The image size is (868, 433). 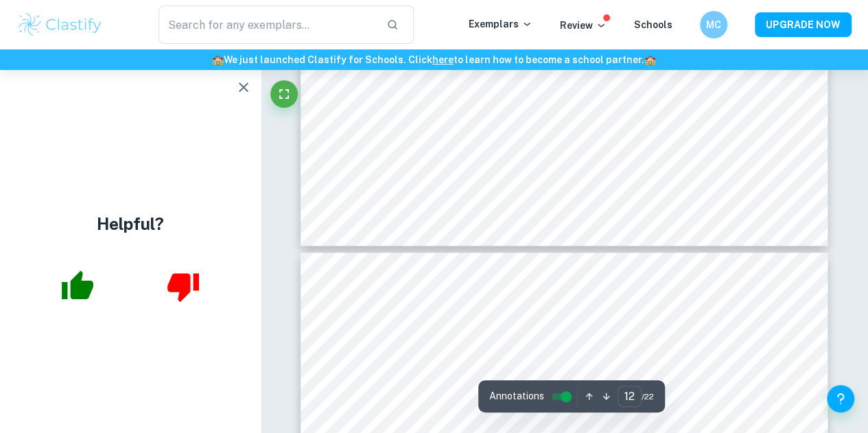 What do you see at coordinates (840, 398) in the screenshot?
I see `button: Help and Feedback` at bounding box center [840, 398].